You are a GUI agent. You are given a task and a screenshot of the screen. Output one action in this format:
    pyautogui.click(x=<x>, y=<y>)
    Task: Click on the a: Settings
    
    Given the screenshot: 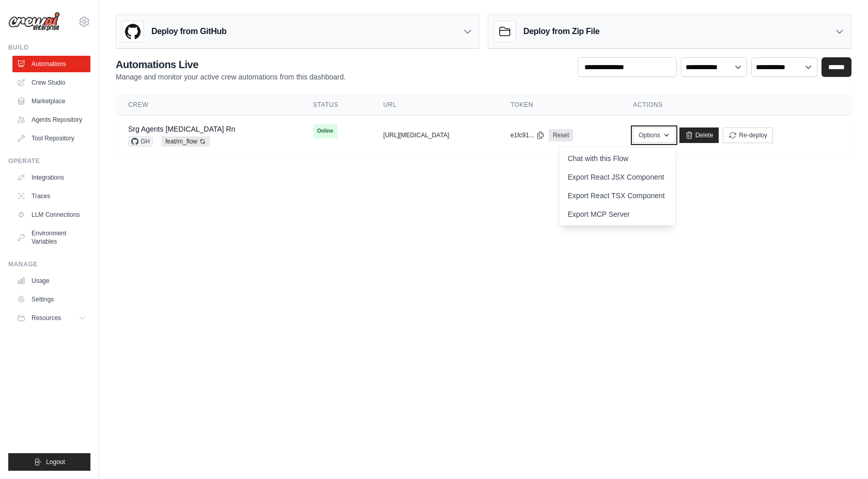 What is the action you would take?
    pyautogui.click(x=51, y=300)
    